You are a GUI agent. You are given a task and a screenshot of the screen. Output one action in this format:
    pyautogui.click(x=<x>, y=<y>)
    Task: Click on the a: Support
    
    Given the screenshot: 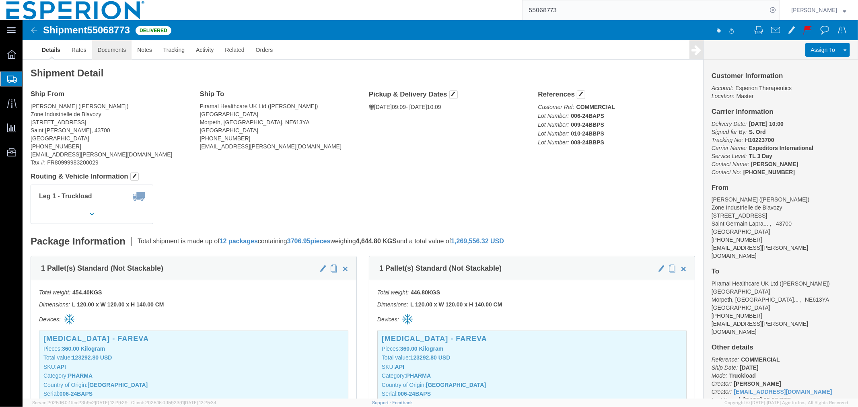 What is the action you would take?
    pyautogui.click(x=382, y=402)
    